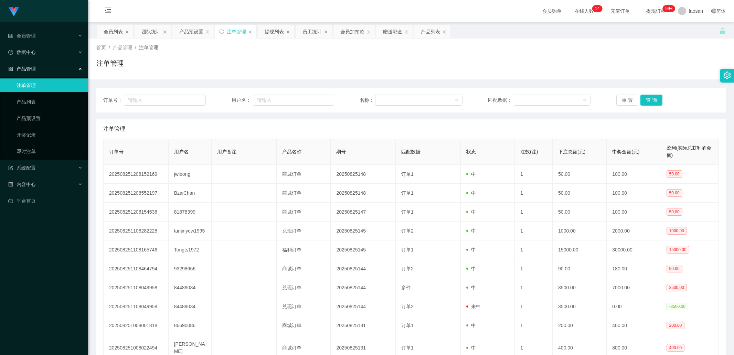  Describe the element at coordinates (341, 152) in the screenshot. I see `span: 期号` at that location.